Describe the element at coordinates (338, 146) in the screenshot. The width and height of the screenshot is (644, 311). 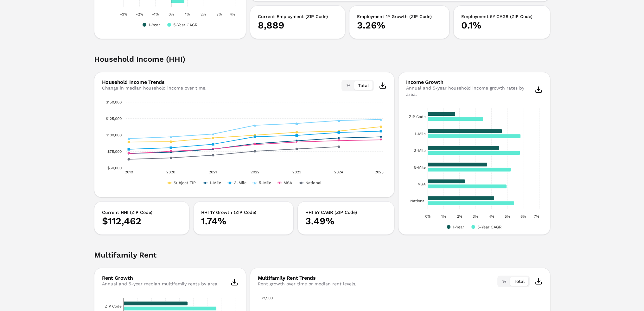
I see `path: 2024, 81,971.38. National.` at that location.